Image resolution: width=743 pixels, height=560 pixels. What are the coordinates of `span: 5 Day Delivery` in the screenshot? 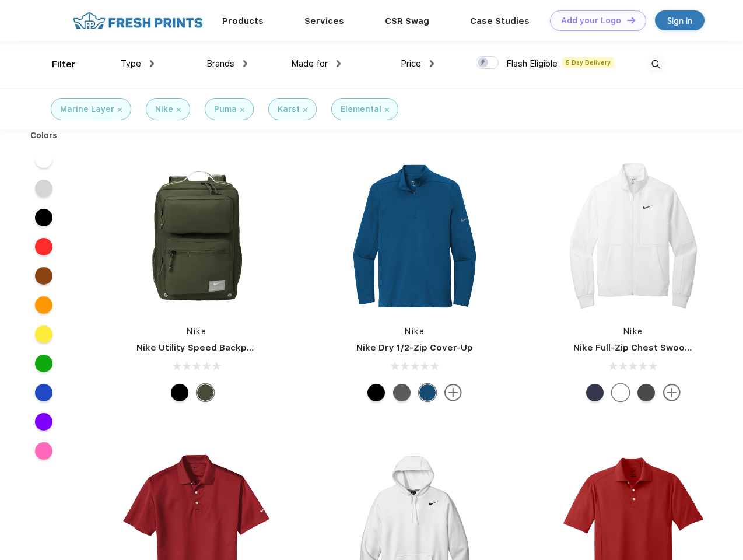 It's located at (588, 62).